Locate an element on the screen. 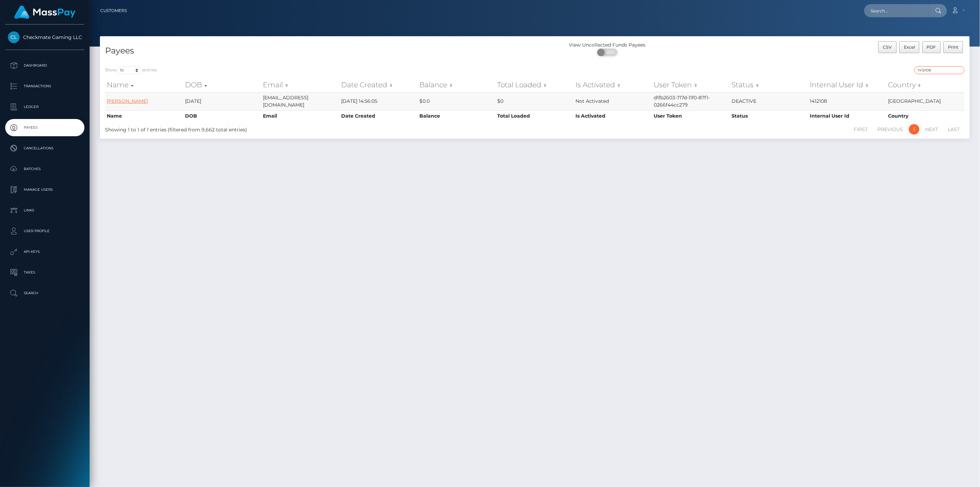 This screenshot has height=487, width=980. button: Excel is located at coordinates (910, 47).